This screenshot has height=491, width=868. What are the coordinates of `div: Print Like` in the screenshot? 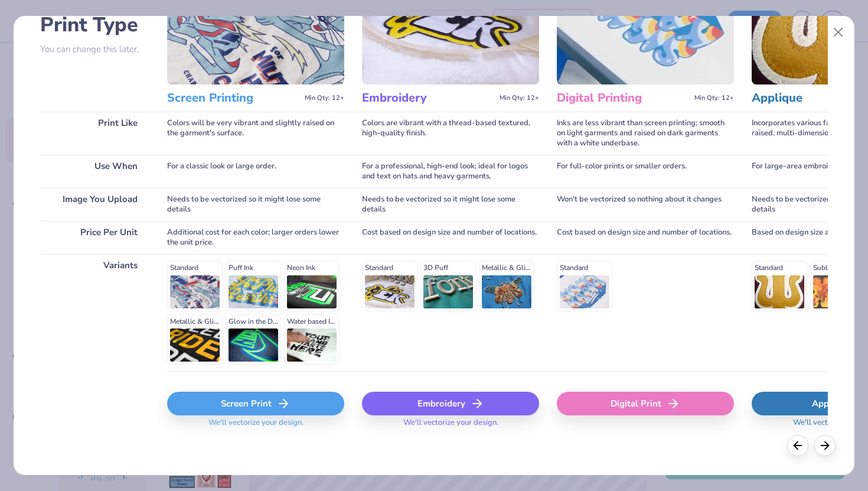 It's located at (94, 133).